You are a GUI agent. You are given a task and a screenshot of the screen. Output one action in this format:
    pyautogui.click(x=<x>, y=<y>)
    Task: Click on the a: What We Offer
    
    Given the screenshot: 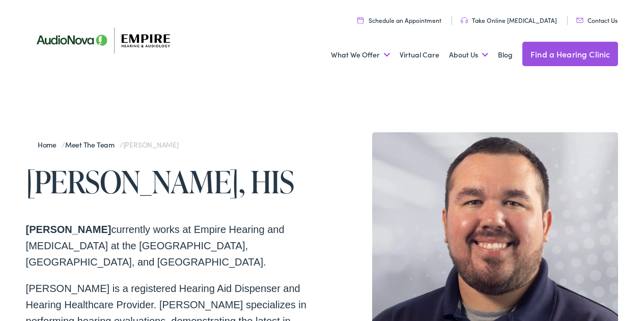 What is the action you would take?
    pyautogui.click(x=361, y=55)
    